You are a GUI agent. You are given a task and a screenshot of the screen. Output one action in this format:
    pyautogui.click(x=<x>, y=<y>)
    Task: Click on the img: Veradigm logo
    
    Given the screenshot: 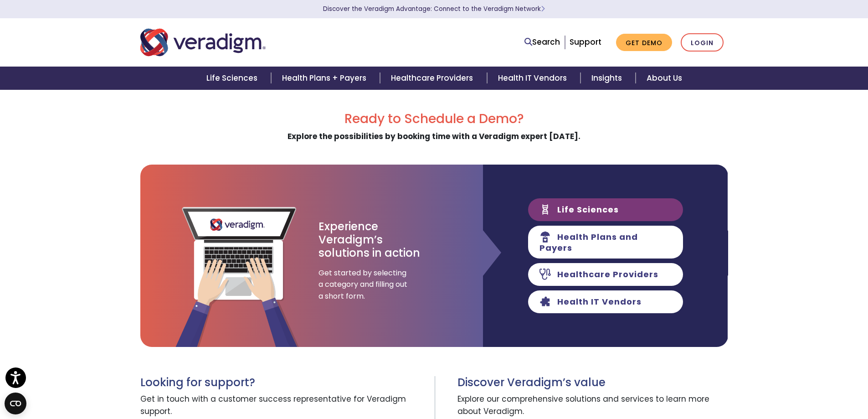 What is the action you would take?
    pyautogui.click(x=203, y=43)
    